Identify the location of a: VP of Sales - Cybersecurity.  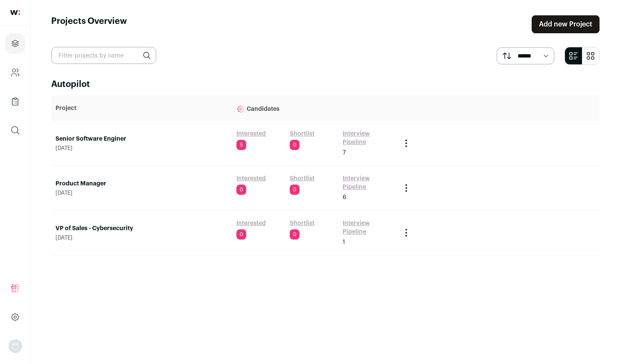
(141, 228).